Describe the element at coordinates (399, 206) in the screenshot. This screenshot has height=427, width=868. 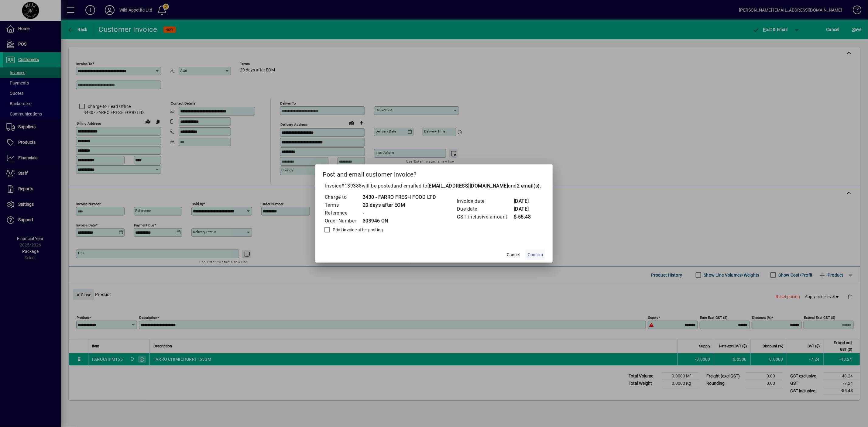
I see `td: 20 days after EOM` at that location.